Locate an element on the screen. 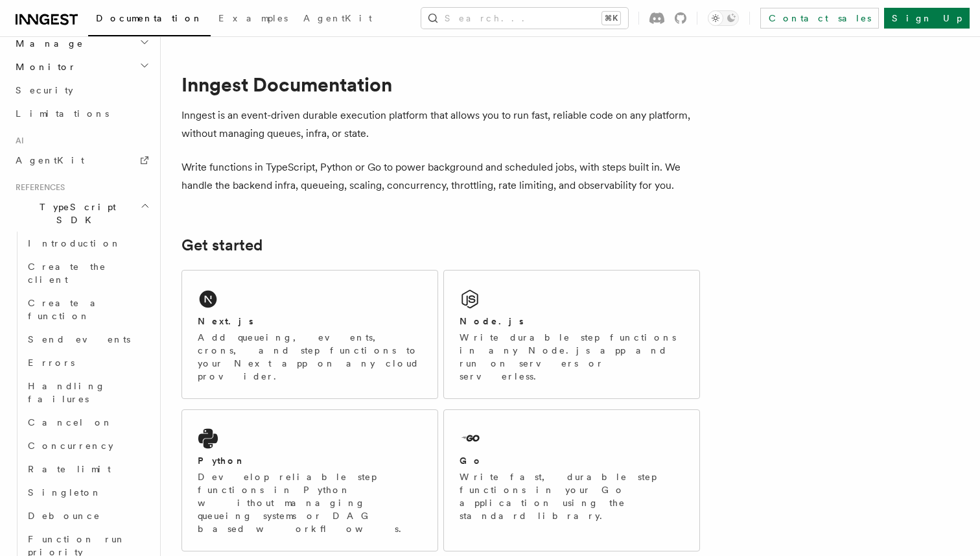  h2: Node.js is located at coordinates (491, 321).